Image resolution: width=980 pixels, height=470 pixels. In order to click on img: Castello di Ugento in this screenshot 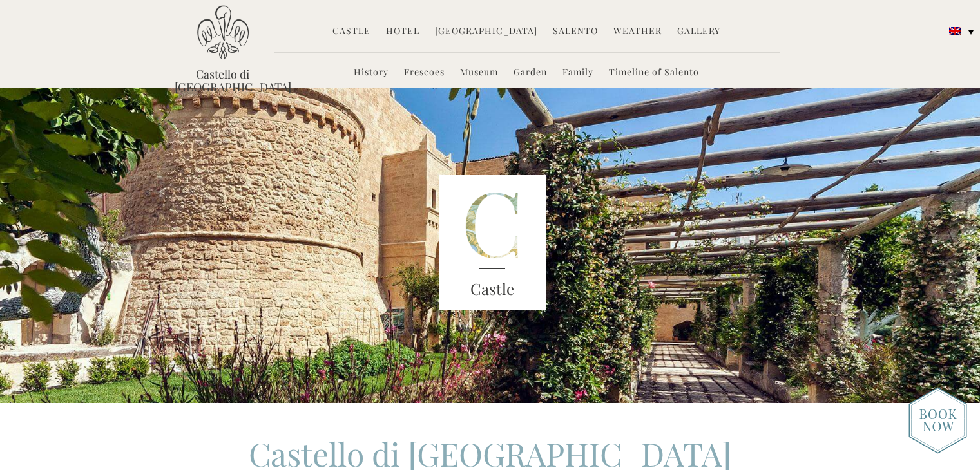, I will do `click(223, 32)`.